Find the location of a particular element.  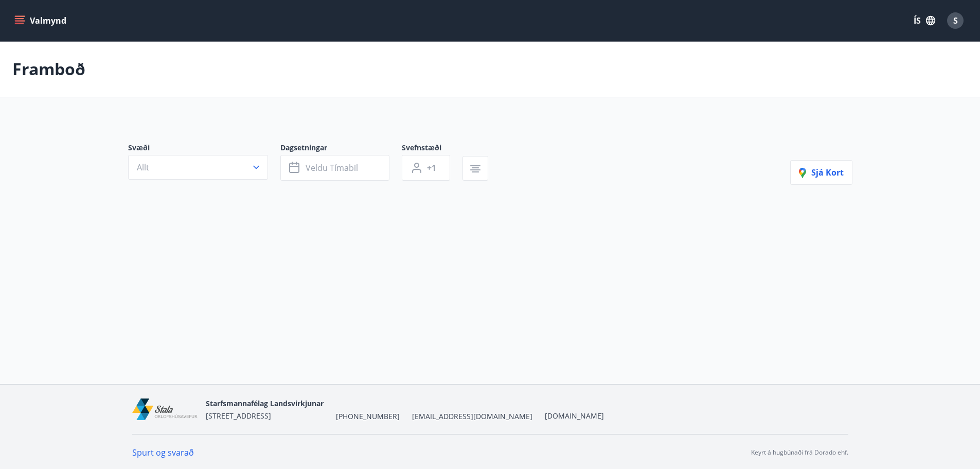

span: Allt is located at coordinates (143, 167).